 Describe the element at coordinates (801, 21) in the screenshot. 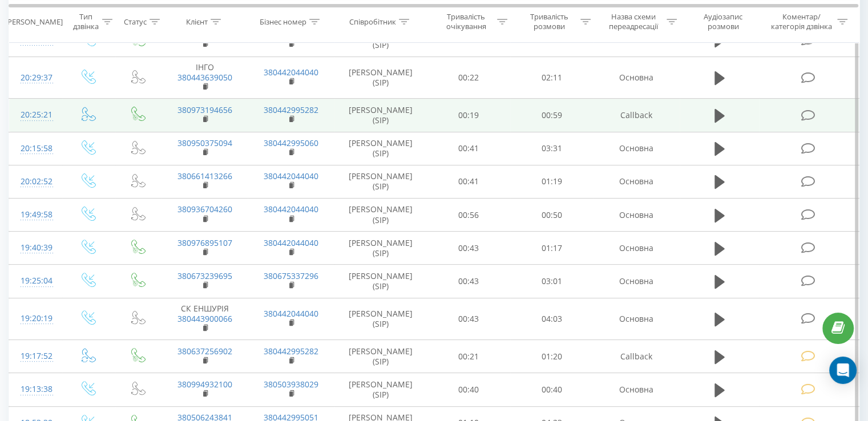

I see `div: Коментар/категорія дзвінка` at that location.